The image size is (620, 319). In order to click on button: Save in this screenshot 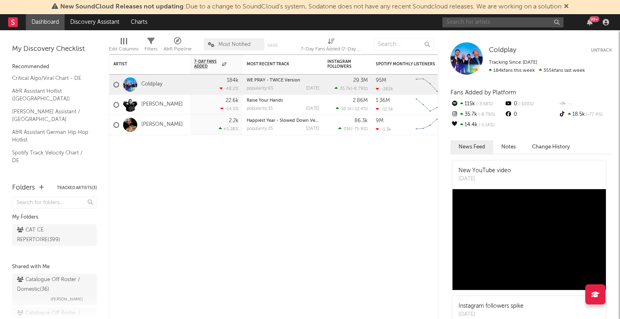, I will do `click(272, 45)`.